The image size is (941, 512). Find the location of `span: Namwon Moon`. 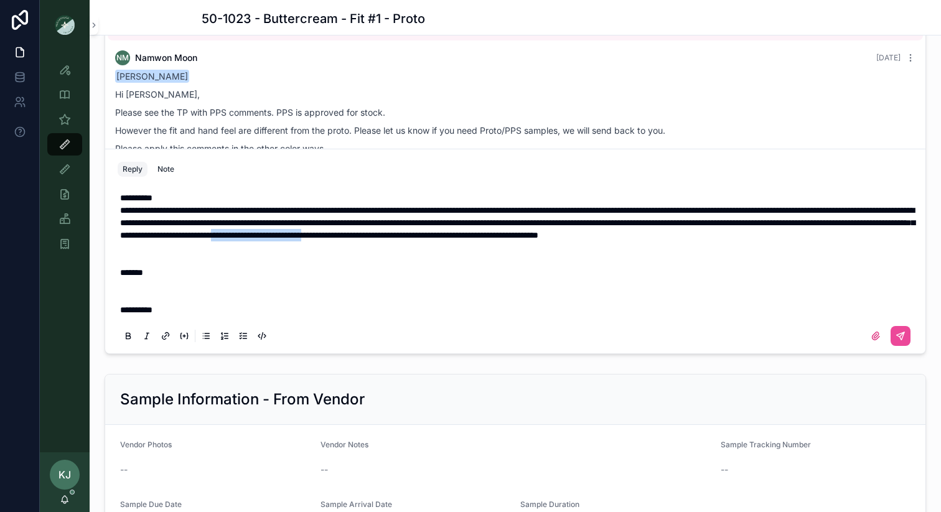

span: Namwon Moon is located at coordinates (166, 58).